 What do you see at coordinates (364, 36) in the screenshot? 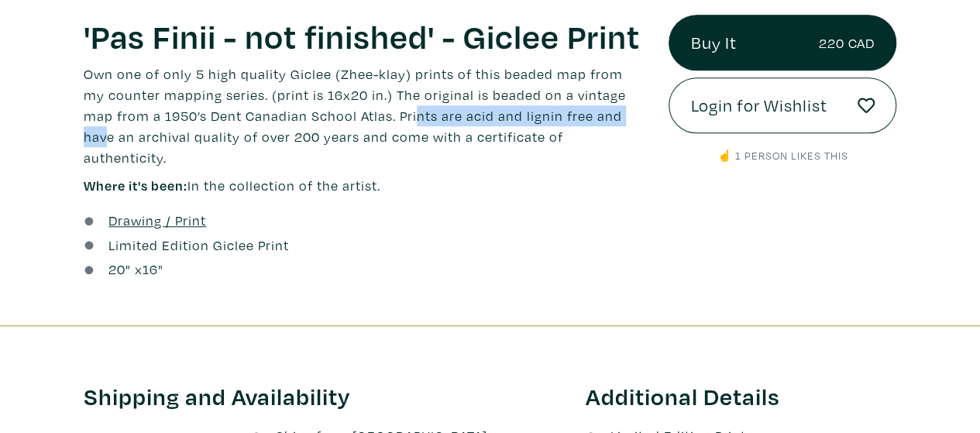
I see `h1: 'Pas Finii - not finished' - Giclee Print` at bounding box center [364, 36].